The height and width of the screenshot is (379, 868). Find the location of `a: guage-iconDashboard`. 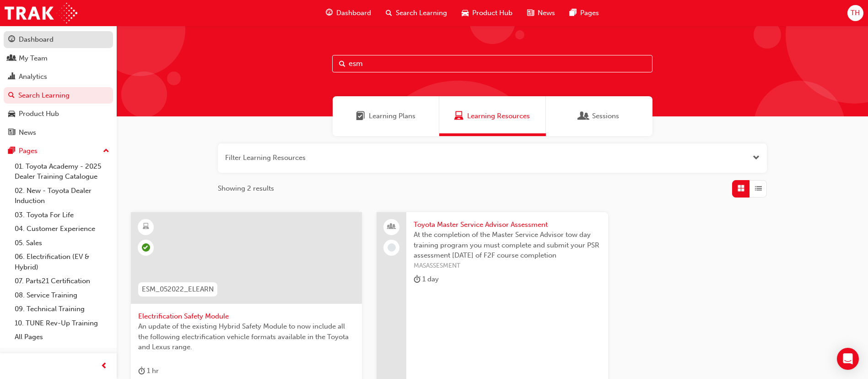

a: guage-iconDashboard is located at coordinates (348, 13).